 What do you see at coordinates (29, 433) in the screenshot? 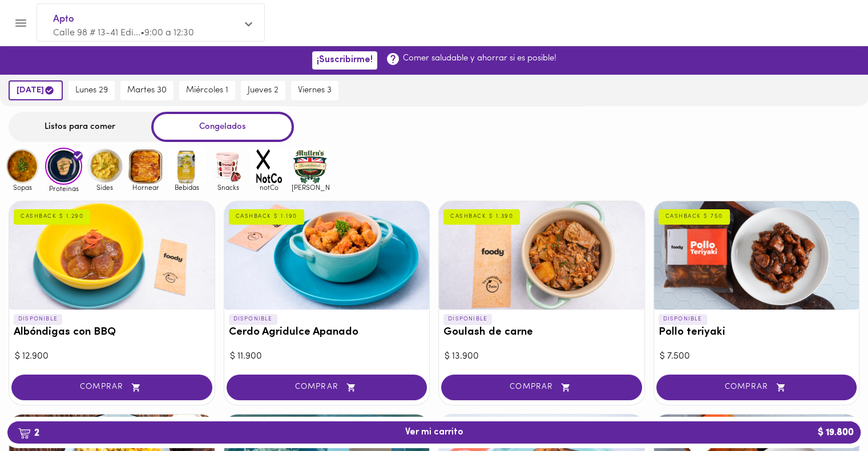
I see `b: 2` at bounding box center [29, 433].